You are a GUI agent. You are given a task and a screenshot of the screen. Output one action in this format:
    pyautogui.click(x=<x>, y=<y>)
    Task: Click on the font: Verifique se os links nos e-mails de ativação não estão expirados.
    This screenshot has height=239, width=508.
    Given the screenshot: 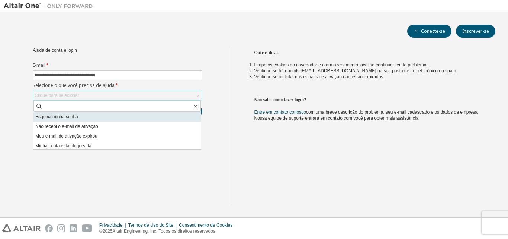 What is the action you would take?
    pyautogui.click(x=320, y=77)
    